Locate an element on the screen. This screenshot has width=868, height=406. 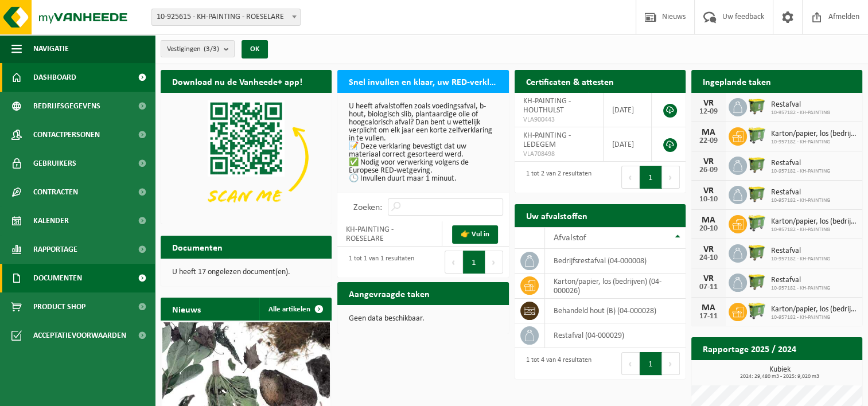
a: Alle artikelen is located at coordinates (295, 309).